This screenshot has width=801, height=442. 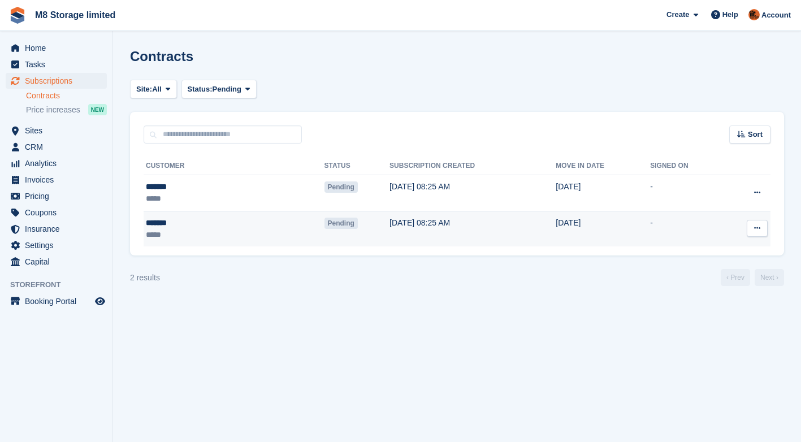 What do you see at coordinates (59, 245) in the screenshot?
I see `span: Settings` at bounding box center [59, 245].